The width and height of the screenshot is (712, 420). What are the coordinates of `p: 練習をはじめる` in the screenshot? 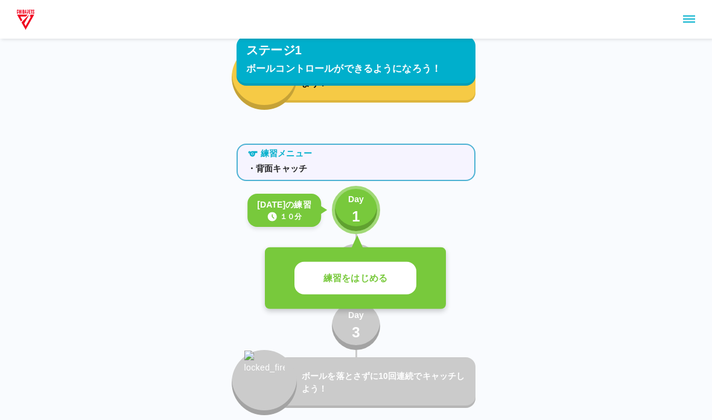 It's located at (356, 278).